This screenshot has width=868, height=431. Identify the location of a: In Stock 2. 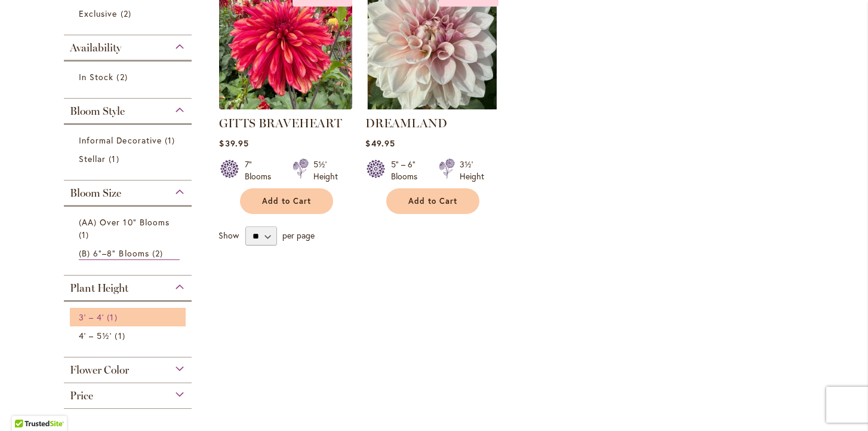
(129, 77).